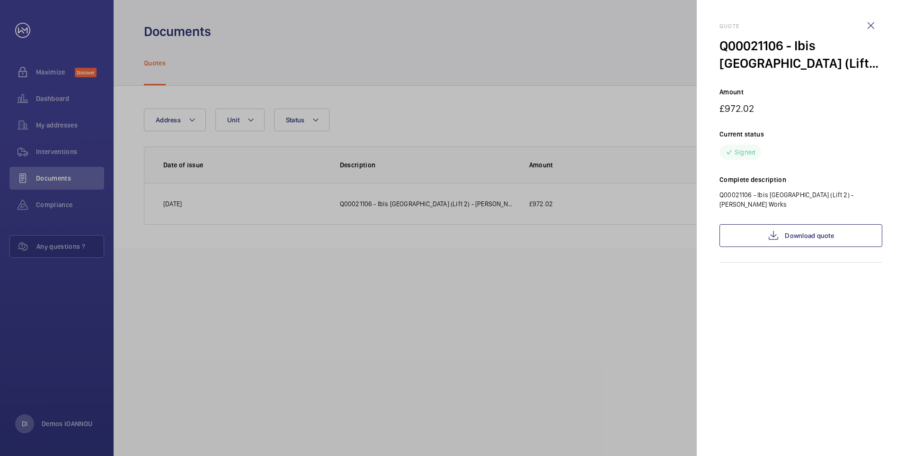 The width and height of the screenshot is (905, 456). What do you see at coordinates (801, 235) in the screenshot?
I see `a: Download quote` at bounding box center [801, 235].